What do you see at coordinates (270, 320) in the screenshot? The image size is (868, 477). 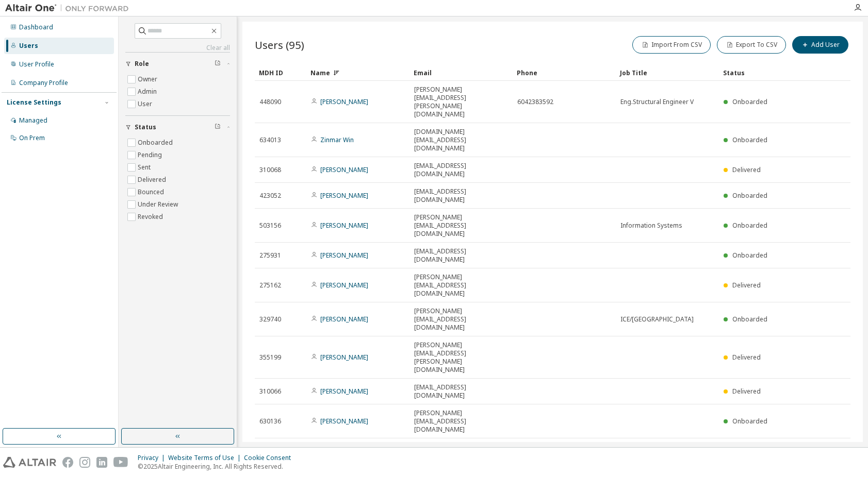 I see `span: 329740` at bounding box center [270, 320].